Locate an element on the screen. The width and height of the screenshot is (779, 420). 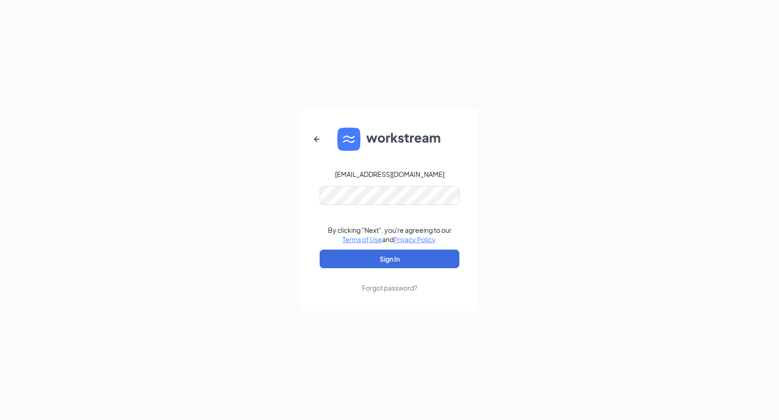
button: ArrowLeftNew is located at coordinates (317, 139).